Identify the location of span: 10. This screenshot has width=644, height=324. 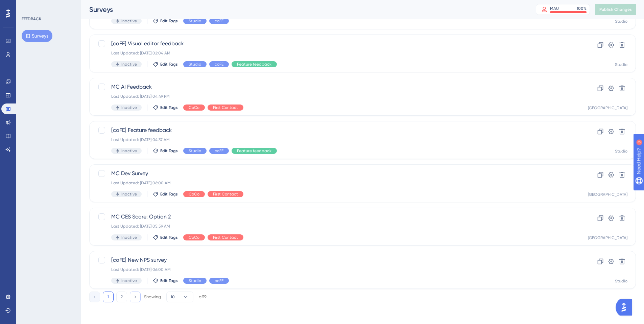
(173, 297).